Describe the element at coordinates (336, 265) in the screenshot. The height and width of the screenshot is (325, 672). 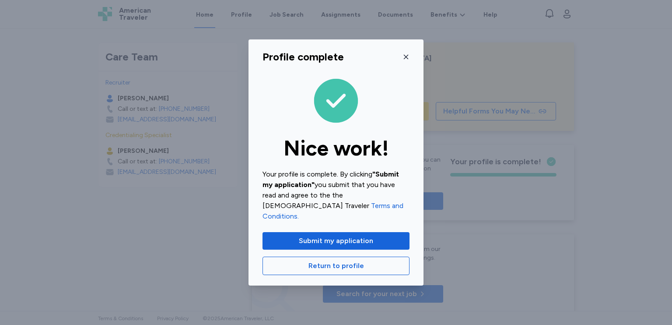
I see `span: Return to profile` at that location.